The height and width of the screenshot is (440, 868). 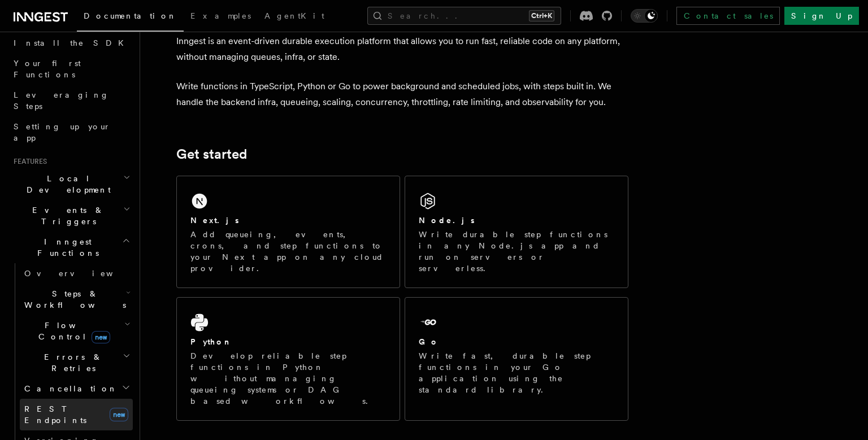 What do you see at coordinates (71, 362) in the screenshot?
I see `span: Errors & Retries` at bounding box center [71, 362].